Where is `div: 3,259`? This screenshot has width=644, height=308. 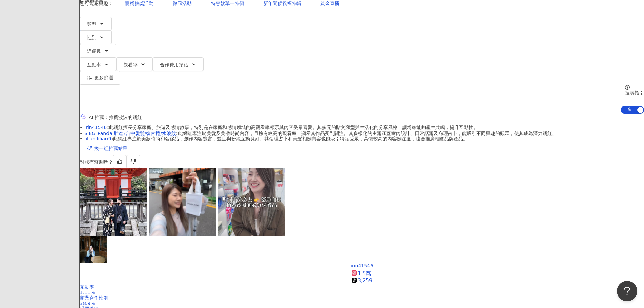 div: 3,259 is located at coordinates (365, 280).